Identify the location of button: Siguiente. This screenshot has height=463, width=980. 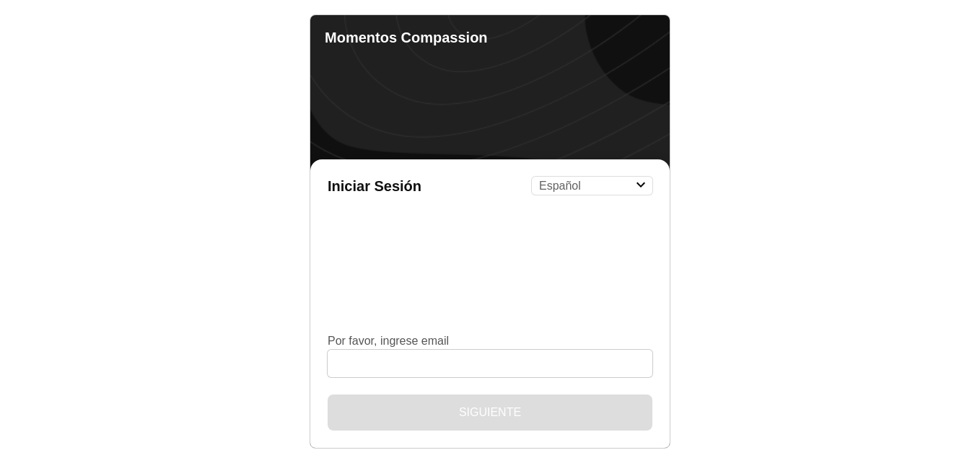
(490, 413).